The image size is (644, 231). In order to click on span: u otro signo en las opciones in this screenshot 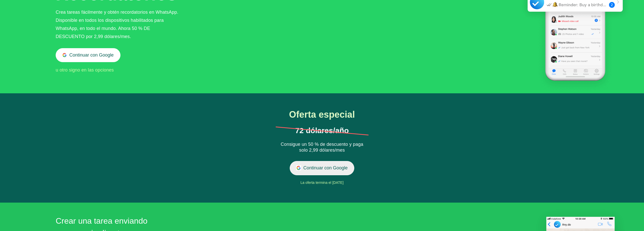, I will do `click(85, 70)`.